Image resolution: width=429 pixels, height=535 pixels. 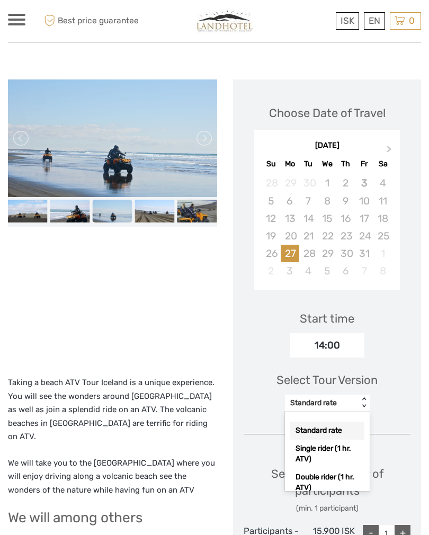 What do you see at coordinates (327, 271) in the screenshot?
I see `div: Choose Wednesday, November 5th, 2025` at bounding box center [327, 271].